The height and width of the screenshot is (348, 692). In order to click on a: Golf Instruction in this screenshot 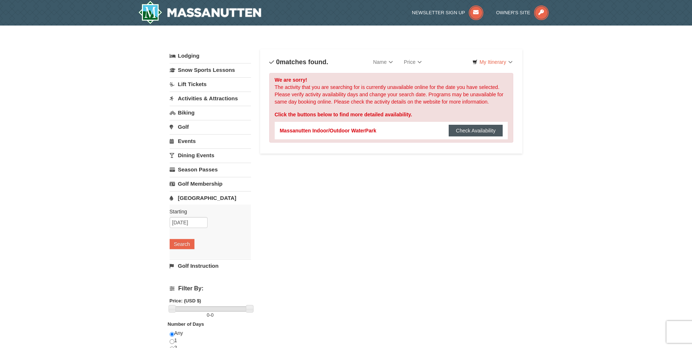, I will do `click(210, 265)`.